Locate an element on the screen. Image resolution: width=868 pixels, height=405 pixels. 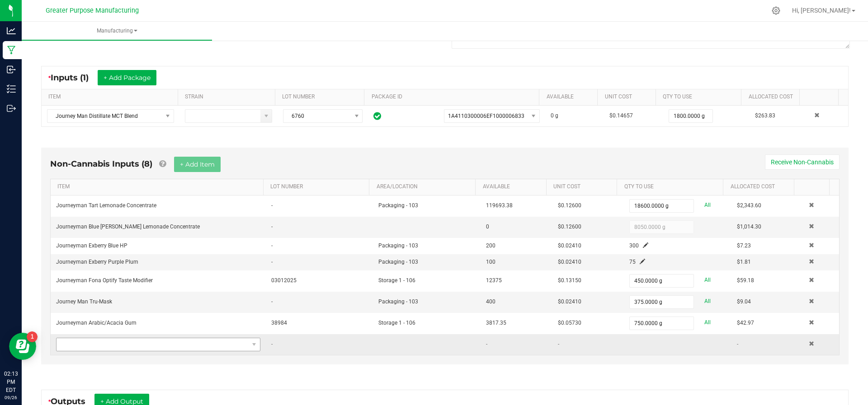
span: $7.23 is located at coordinates (744, 246).